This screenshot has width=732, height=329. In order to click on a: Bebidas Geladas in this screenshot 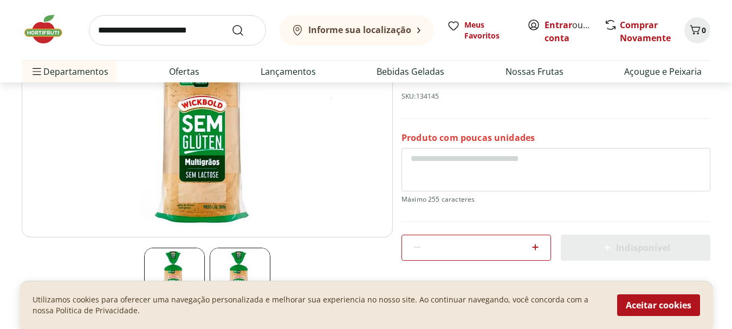, I will do `click(410, 72)`.